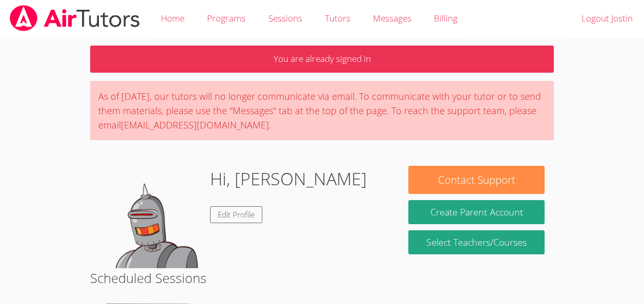 The width and height of the screenshot is (644, 304). Describe the element at coordinates (236, 215) in the screenshot. I see `a: Edit Profile` at that location.